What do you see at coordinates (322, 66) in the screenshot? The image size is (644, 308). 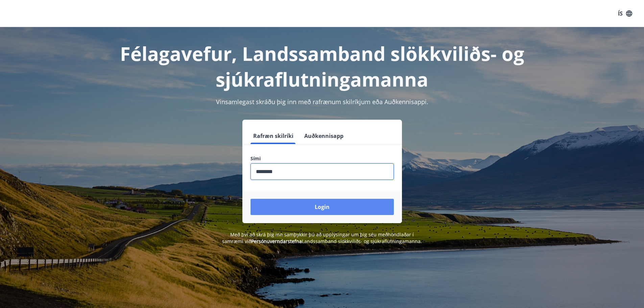 I see `h1: Félagavefur, Landssamband slökkviliðs- og sjúkraflutningamanna` at bounding box center [322, 66].